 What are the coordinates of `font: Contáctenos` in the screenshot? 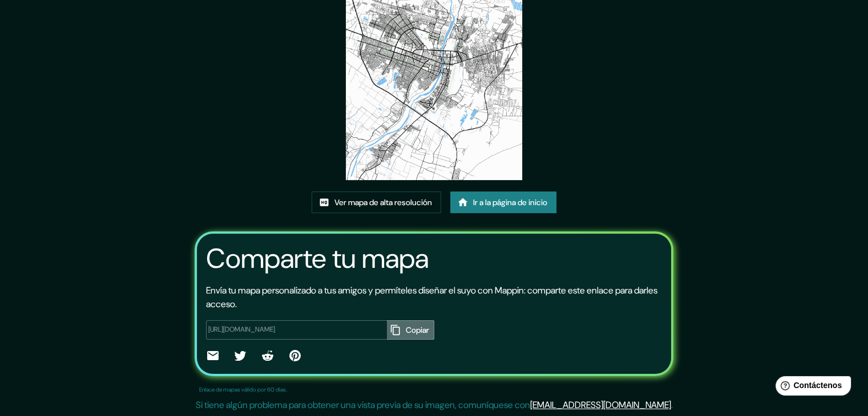 It's located at (50, 13).